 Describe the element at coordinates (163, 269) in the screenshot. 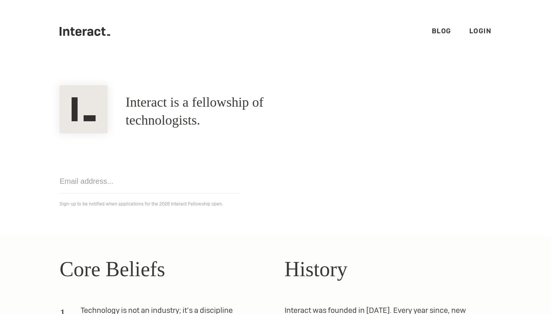

I see `h2: Core Beliefs` at that location.